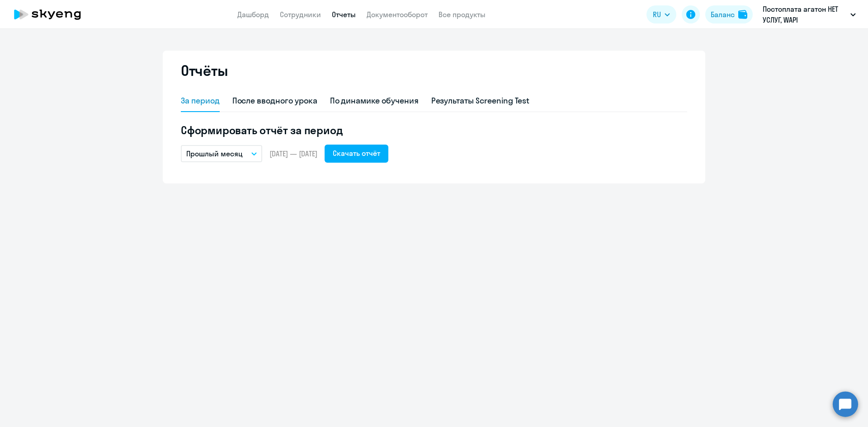 The height and width of the screenshot is (427, 868). I want to click on button: Балансbalance, so click(729, 15).